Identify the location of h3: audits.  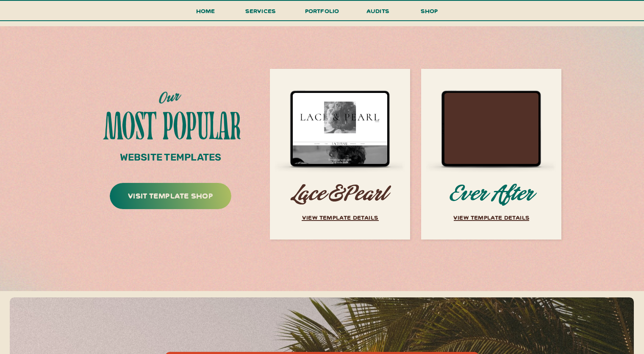
(377, 13).